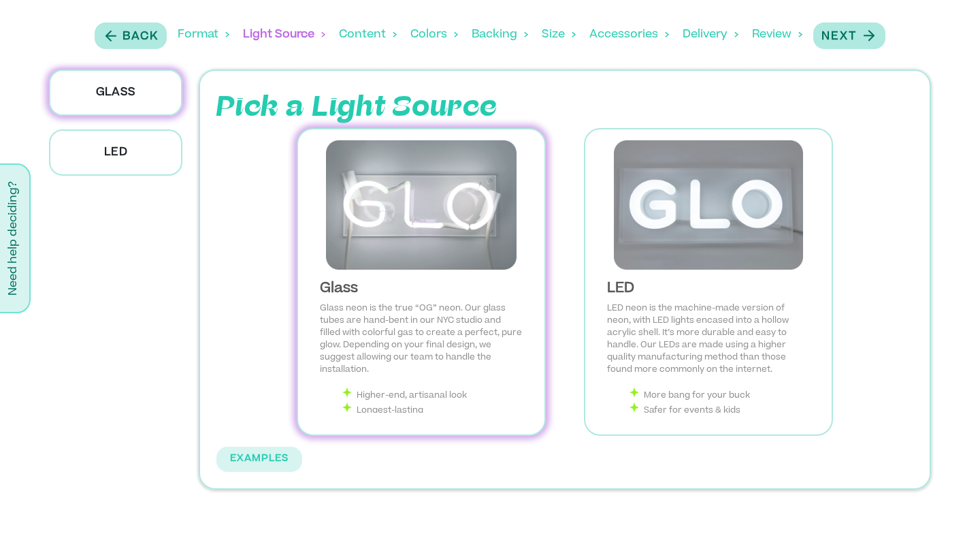  What do you see at coordinates (708, 288) in the screenshot?
I see `div: LED` at bounding box center [708, 288].